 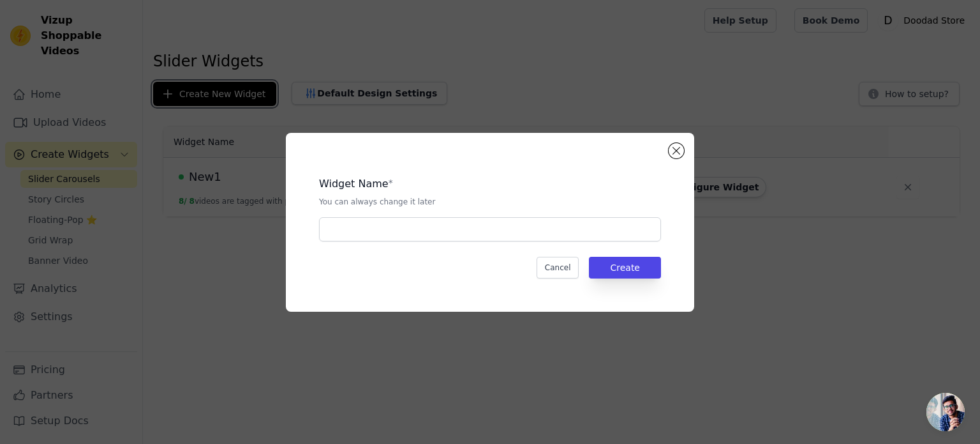 I want to click on button: Cancel, so click(x=558, y=267).